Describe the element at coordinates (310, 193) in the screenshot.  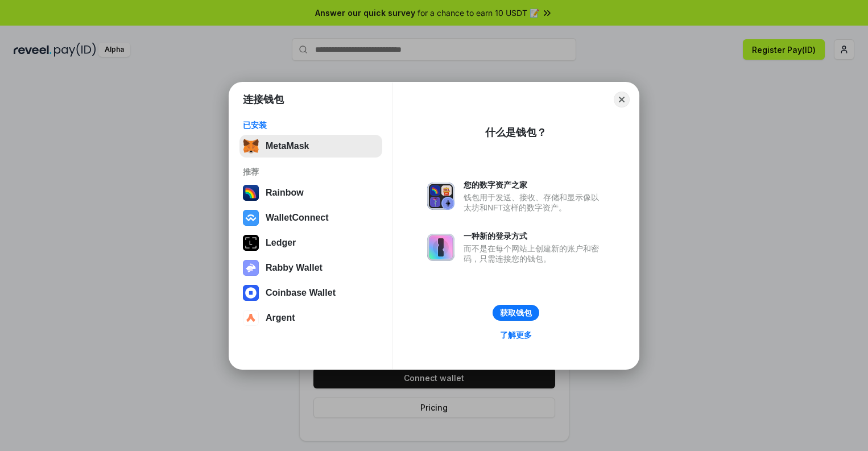
I see `button: Rainbow` at that location.